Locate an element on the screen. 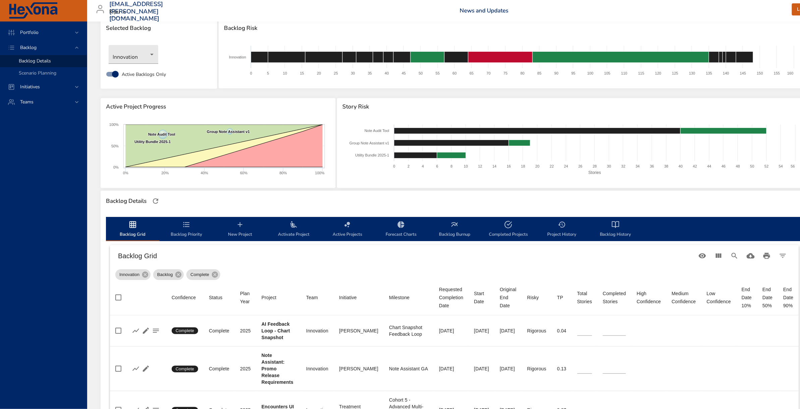 This screenshot has width=800, height=409. span: Requested Completion Date is located at coordinates (451, 297).